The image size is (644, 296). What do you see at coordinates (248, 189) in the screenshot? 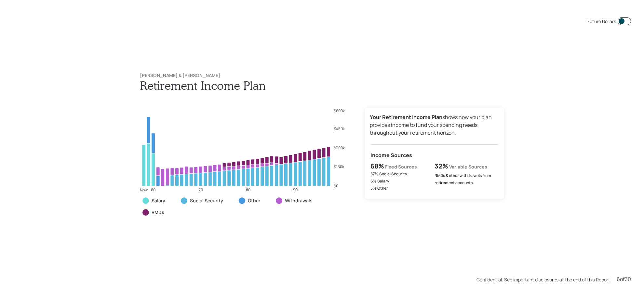
I see `tspan: 80` at bounding box center [248, 189].